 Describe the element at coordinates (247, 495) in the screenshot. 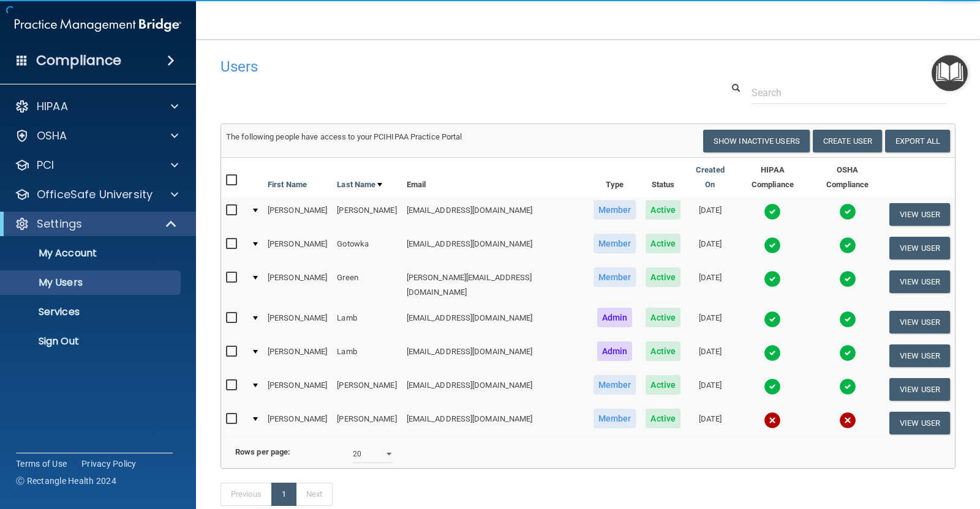

I see `a: Previous` at that location.